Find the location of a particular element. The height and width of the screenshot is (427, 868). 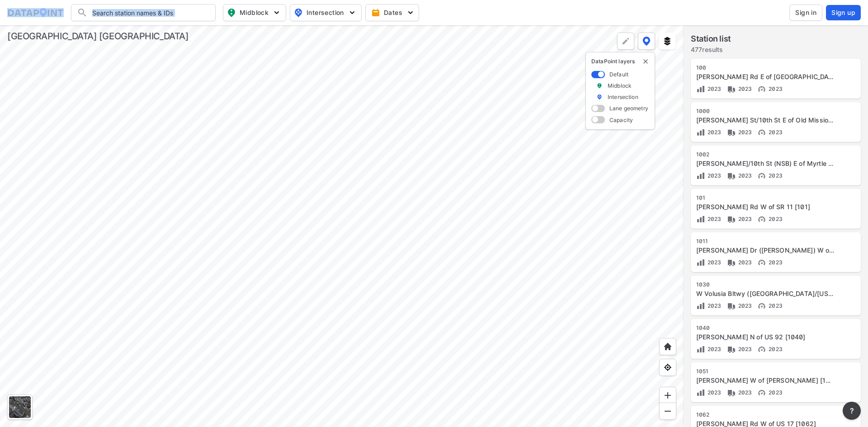

img: MAAAAAElFTkSuQmCC is located at coordinates (667, 411).